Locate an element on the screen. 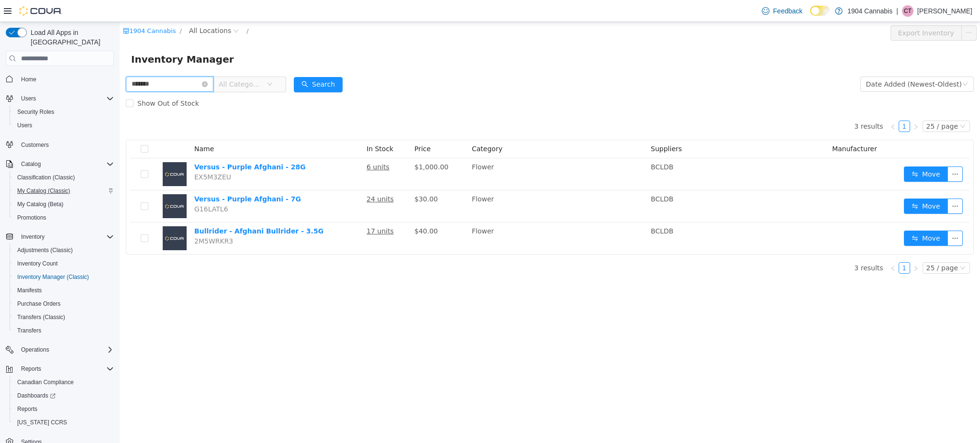 The width and height of the screenshot is (980, 443). button: Users is located at coordinates (60, 98).